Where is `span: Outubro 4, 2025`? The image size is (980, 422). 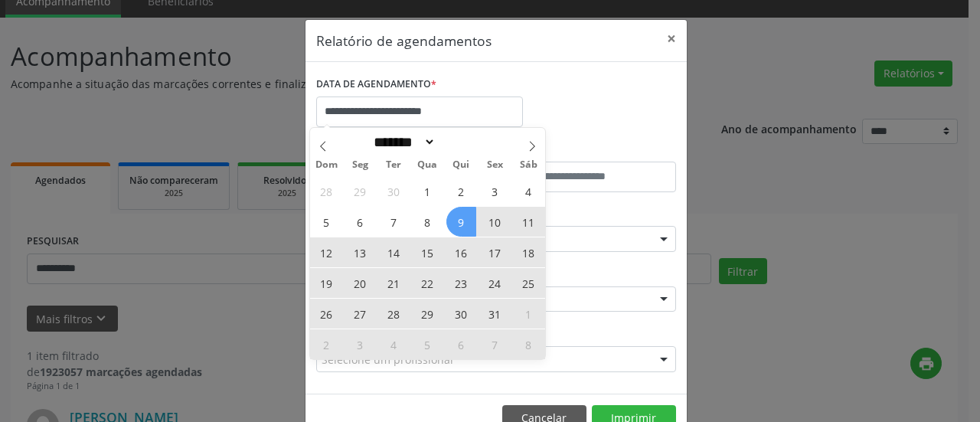 span: Outubro 4, 2025 is located at coordinates (528, 191).